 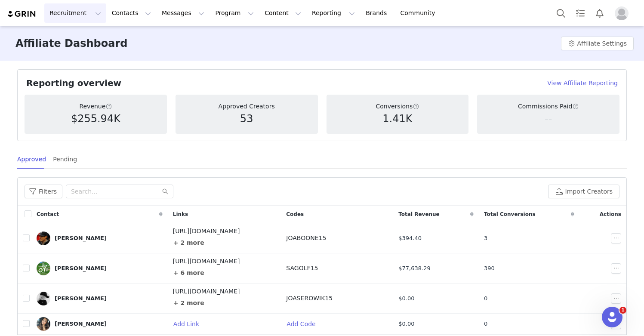 I want to click on h3: Affiliate Dashboard, so click(x=71, y=43).